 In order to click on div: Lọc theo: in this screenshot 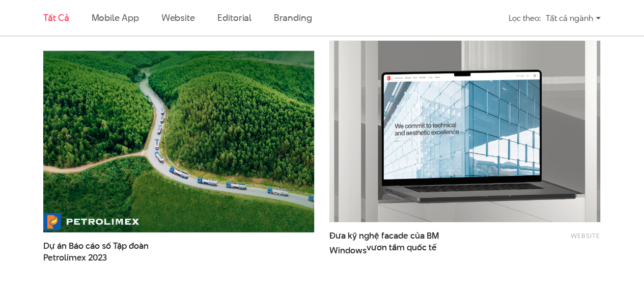, I will do `click(524, 18)`.